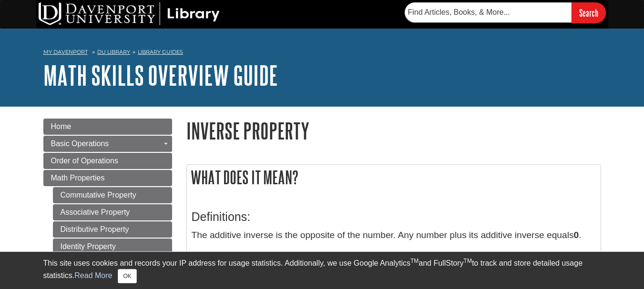  I want to click on span: Order of Operations, so click(85, 160).